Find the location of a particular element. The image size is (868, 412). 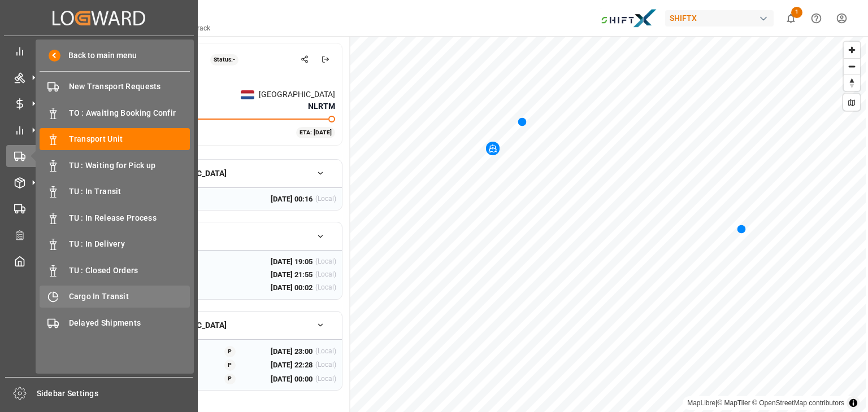

div: SHIFTX is located at coordinates (719, 18).